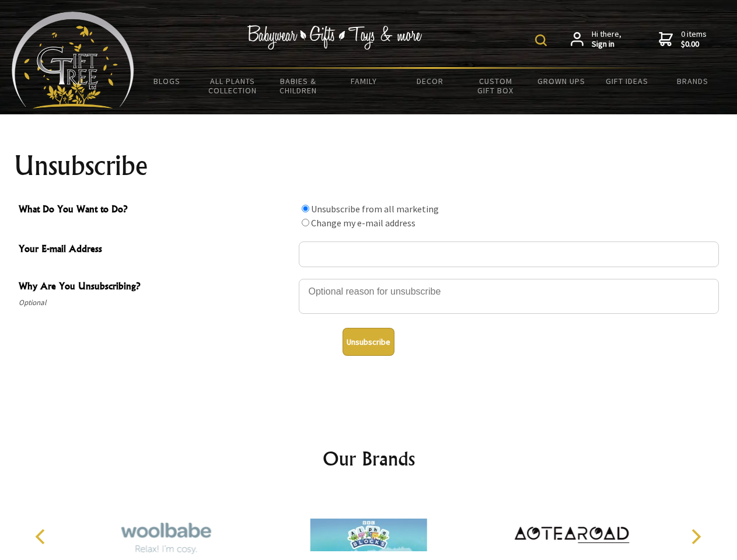  I want to click on a: Custom Gift Box, so click(496, 86).